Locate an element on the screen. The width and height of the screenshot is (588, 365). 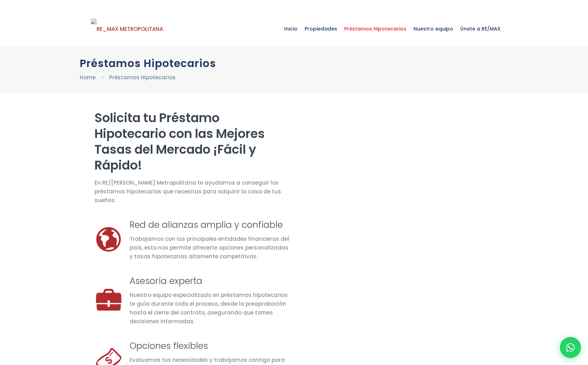
a: Inicio is located at coordinates (291, 29).